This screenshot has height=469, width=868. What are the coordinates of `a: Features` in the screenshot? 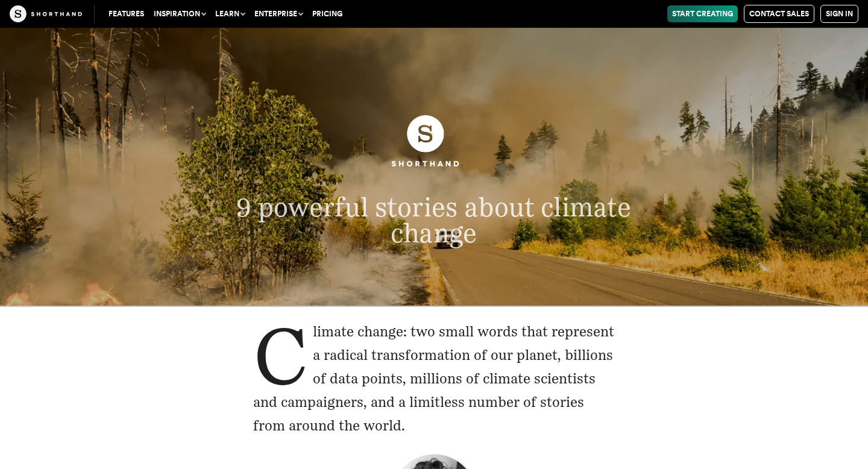 It's located at (126, 14).